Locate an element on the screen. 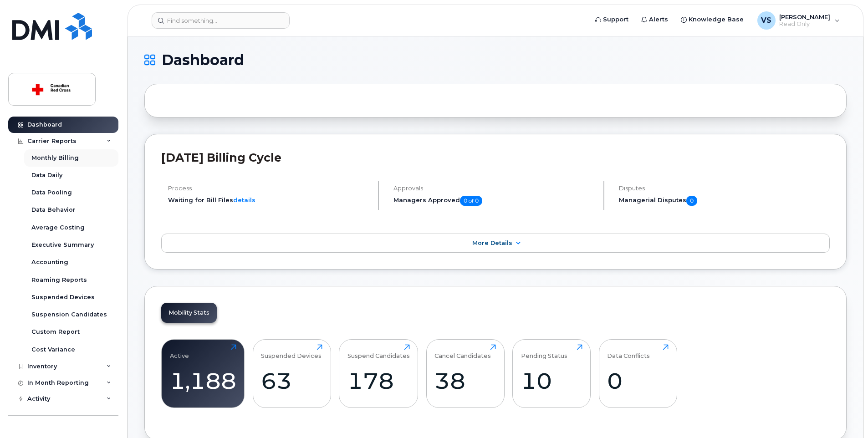 The height and width of the screenshot is (438, 868). div: Data Conflicts is located at coordinates (629, 352).